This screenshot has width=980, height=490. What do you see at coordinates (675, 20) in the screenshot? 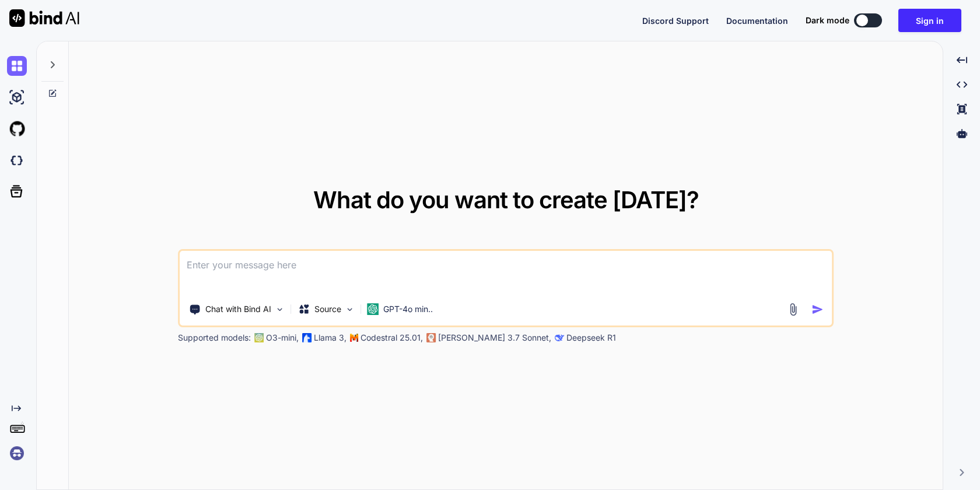
I see `span: Discord Support` at bounding box center [675, 20].